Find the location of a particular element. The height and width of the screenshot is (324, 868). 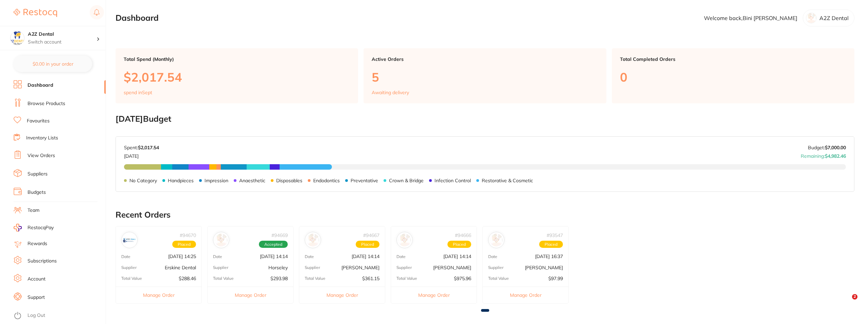

a: Restocq Logo is located at coordinates (35, 13).